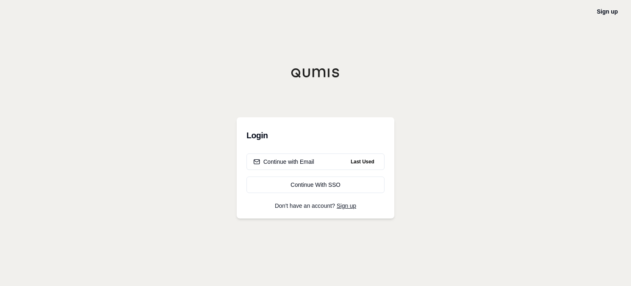  Describe the element at coordinates (316, 185) in the screenshot. I see `div: Continue With SSO` at that location.